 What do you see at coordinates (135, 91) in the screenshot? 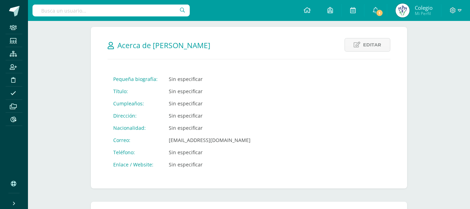
I see `td: Título:` at bounding box center [135, 91].